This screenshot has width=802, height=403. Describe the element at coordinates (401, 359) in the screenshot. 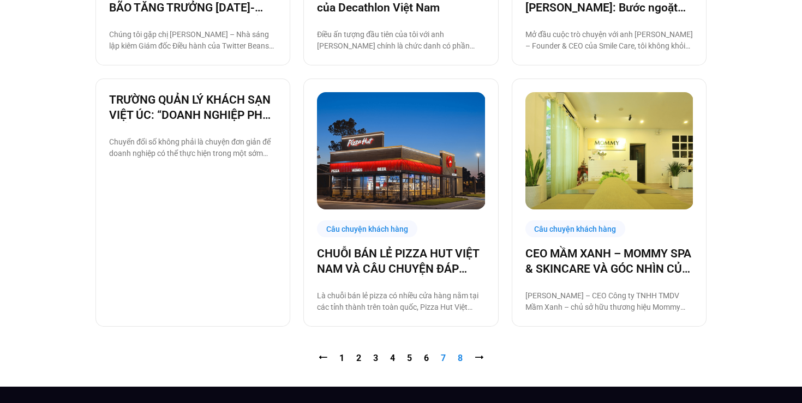

I see `nav: Pagination` at that location.